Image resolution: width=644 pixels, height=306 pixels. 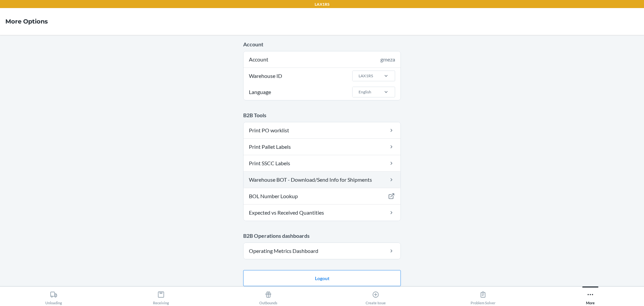 What do you see at coordinates (358, 76) in the screenshot?
I see `input: Warehouse IDLAX1RS` at bounding box center [358, 76].